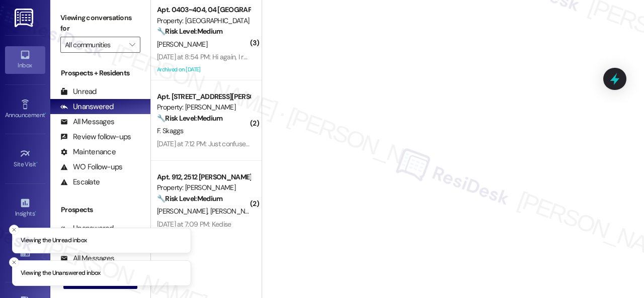 The image size is (644, 298). Describe the element at coordinates (25, 18) in the screenshot. I see `img: ResiDesk Logo` at that location.